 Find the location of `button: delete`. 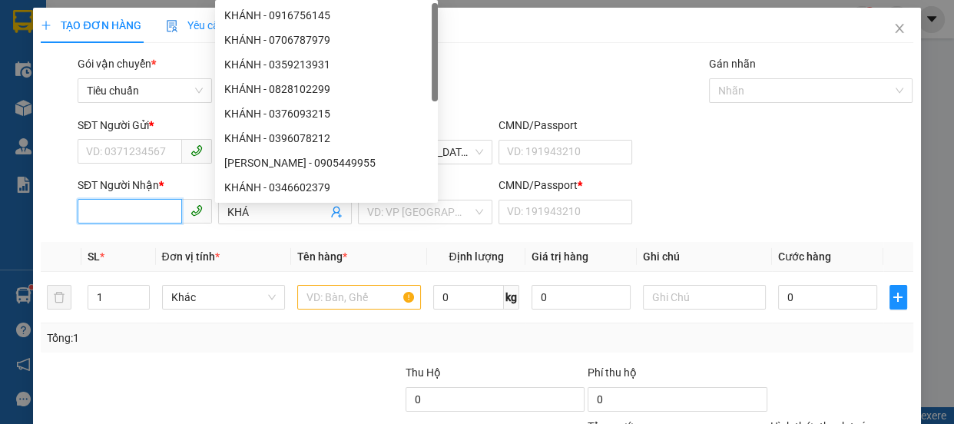

button: delete is located at coordinates (59, 297).